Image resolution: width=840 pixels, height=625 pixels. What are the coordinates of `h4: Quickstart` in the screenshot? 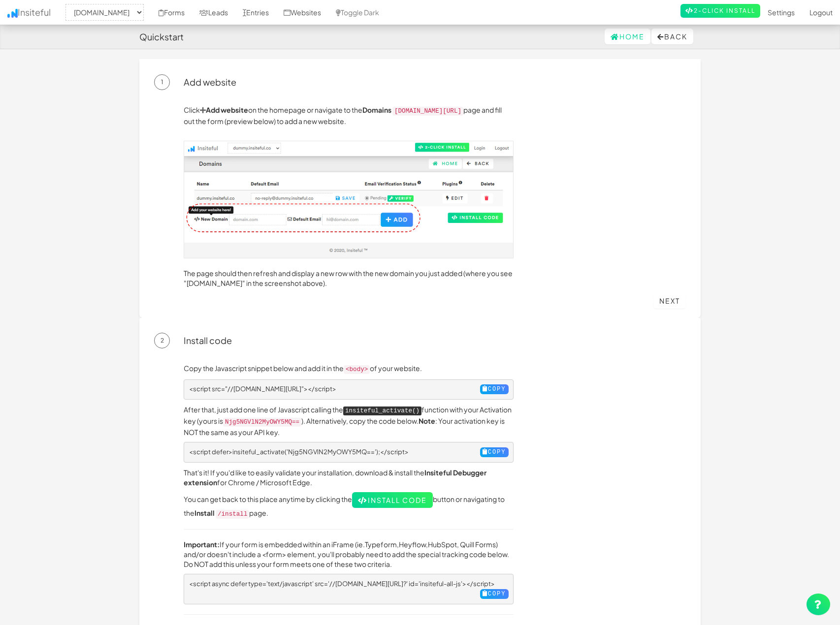 It's located at (162, 37).